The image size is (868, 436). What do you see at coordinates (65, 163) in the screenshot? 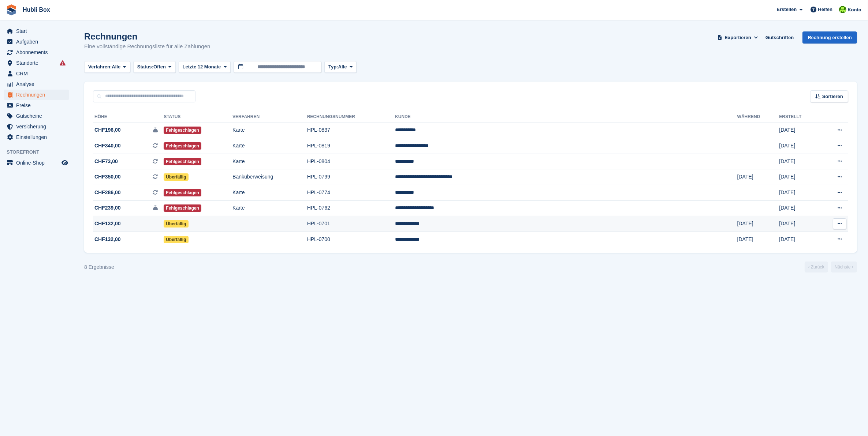
I see `a: Vorschau-Shop` at bounding box center [65, 163].